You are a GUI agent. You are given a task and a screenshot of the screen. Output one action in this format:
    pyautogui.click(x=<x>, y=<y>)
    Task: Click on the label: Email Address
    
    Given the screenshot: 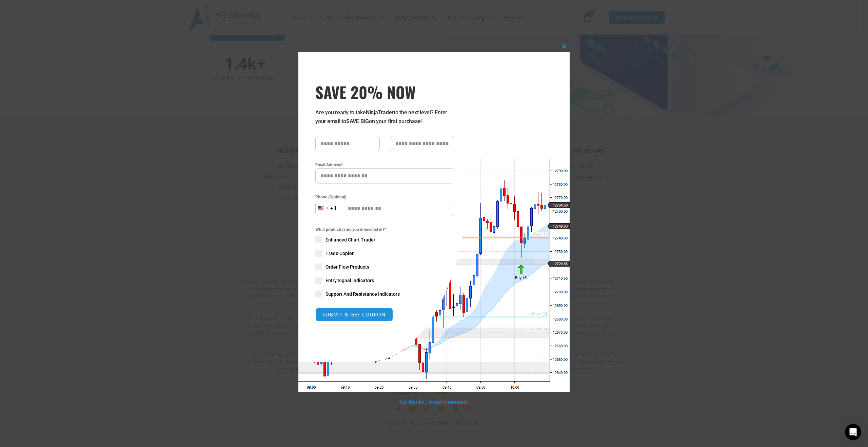 What is the action you would take?
    pyautogui.click(x=385, y=165)
    